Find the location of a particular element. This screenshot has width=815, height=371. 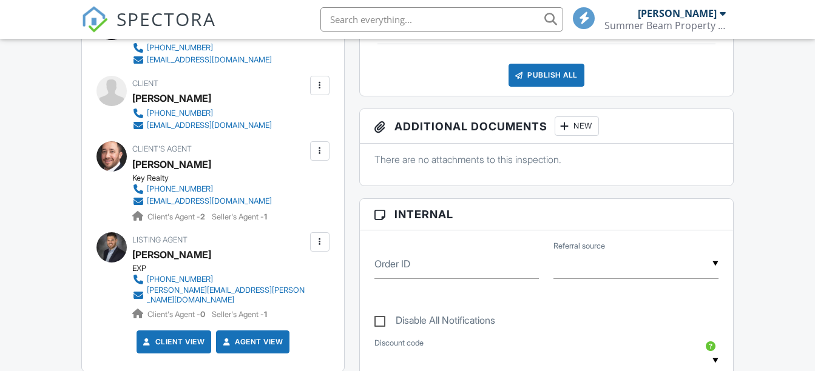

div: Summer Beam Property Inspection is located at coordinates (665, 25).